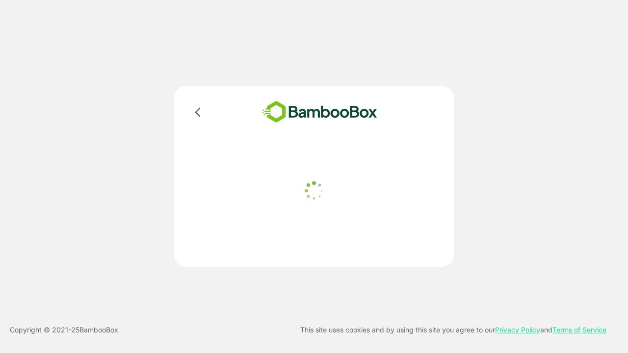 The height and width of the screenshot is (353, 628). I want to click on p: This site uses cookies and by using this site you agree to our and, so click(454, 330).